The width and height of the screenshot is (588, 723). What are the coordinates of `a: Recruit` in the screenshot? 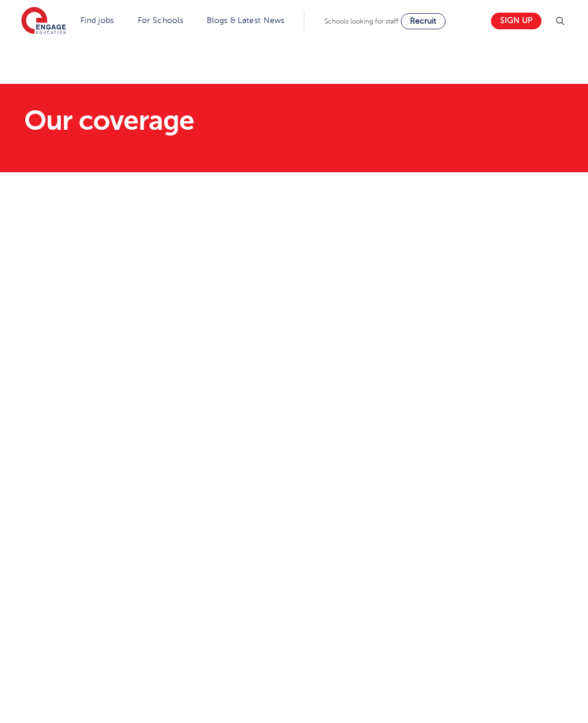 It's located at (424, 21).